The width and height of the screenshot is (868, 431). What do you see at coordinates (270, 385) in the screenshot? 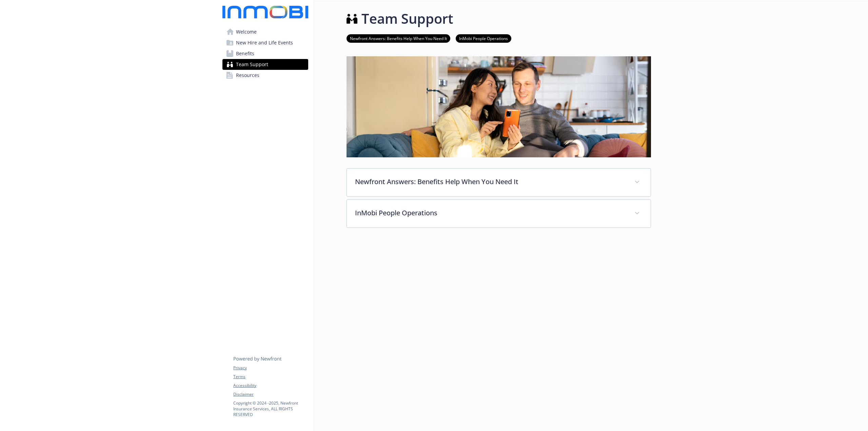
I see `a: Accessibility` at bounding box center [270, 385].